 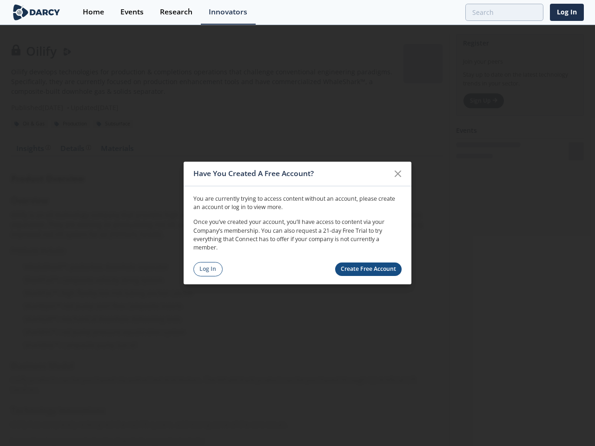 What do you see at coordinates (93, 12) in the screenshot?
I see `div: Home` at bounding box center [93, 12].